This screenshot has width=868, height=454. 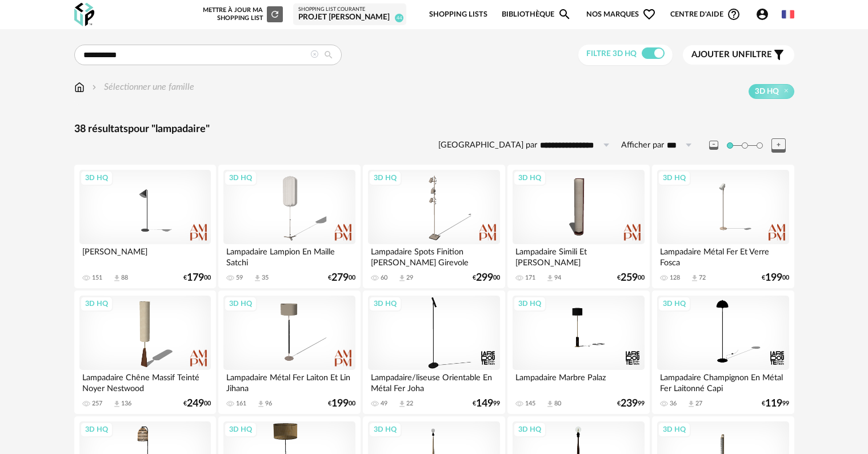 What do you see at coordinates (732, 55) in the screenshot?
I see `span: filtre` at bounding box center [732, 55].